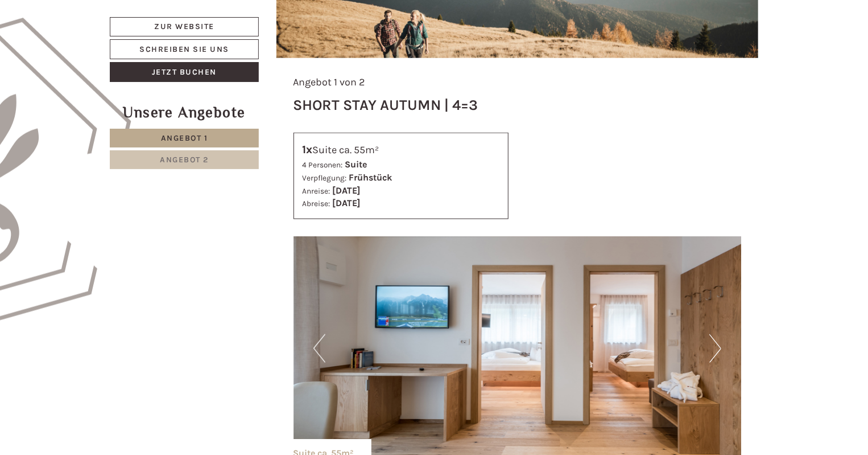 The image size is (868, 455). What do you see at coordinates (715, 348) in the screenshot?
I see `button: Next` at bounding box center [715, 348].